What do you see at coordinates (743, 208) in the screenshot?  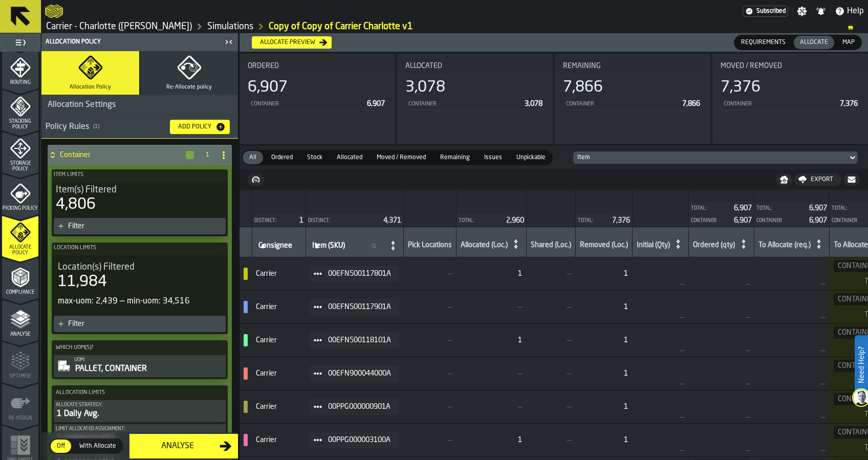 I see `span: 6,907` at bounding box center [743, 208].